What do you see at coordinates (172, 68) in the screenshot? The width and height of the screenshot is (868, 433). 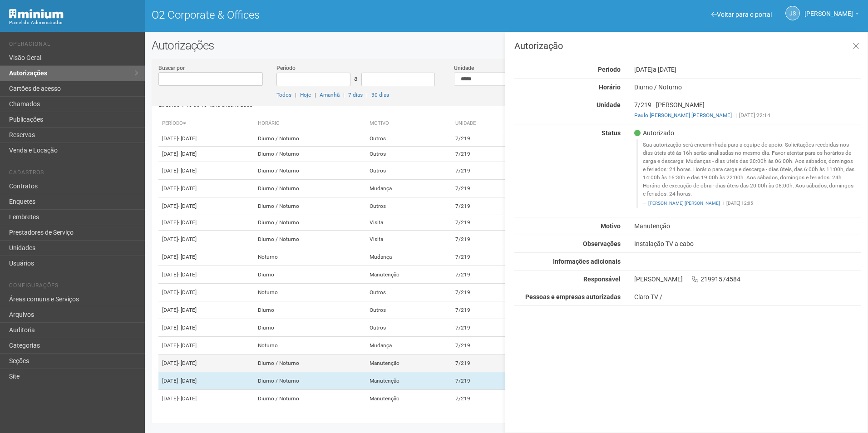 I see `label: Buscar por` at bounding box center [172, 68].